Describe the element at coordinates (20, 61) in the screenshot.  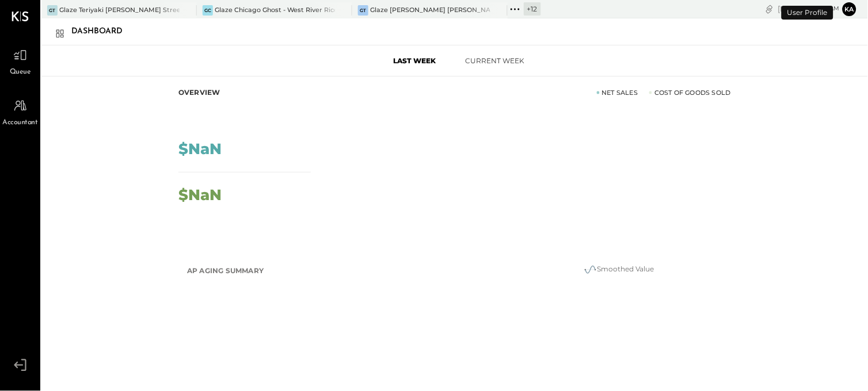
I see `a: Queue` at that location.